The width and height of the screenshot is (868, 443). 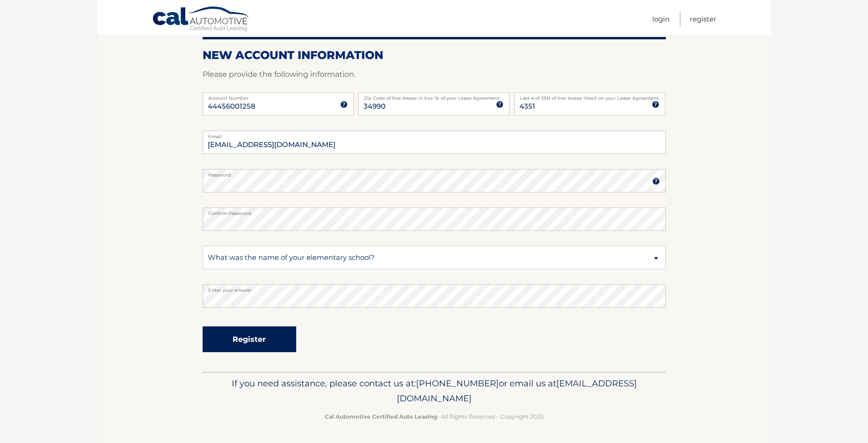 I want to click on input: Account Number, so click(x=278, y=104).